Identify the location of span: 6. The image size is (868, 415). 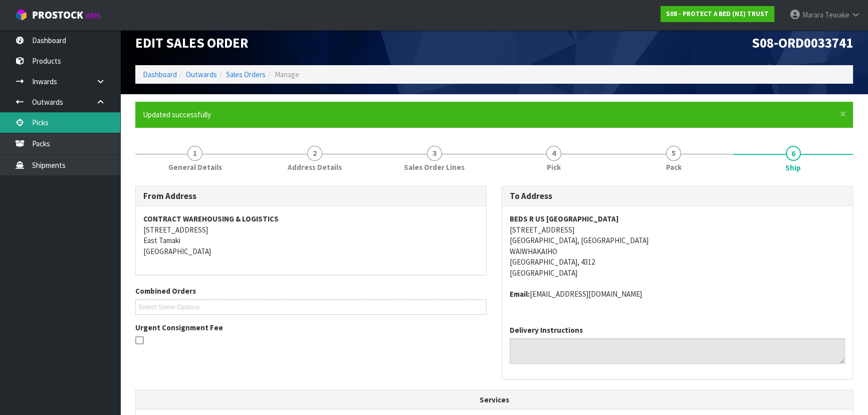
(793, 153).